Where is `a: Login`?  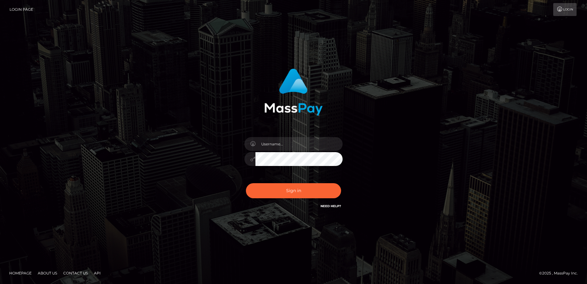 a: Login is located at coordinates (565, 10).